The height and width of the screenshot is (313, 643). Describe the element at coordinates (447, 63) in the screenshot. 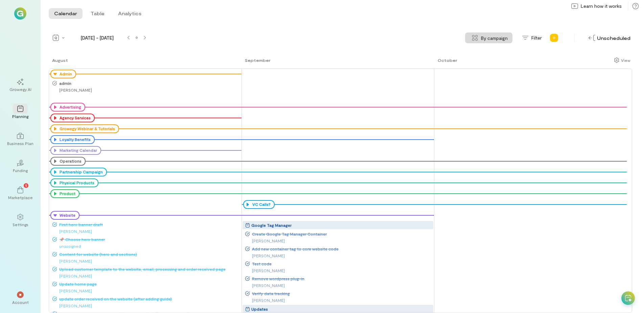

I see `a: August 3, 2025` at that location.